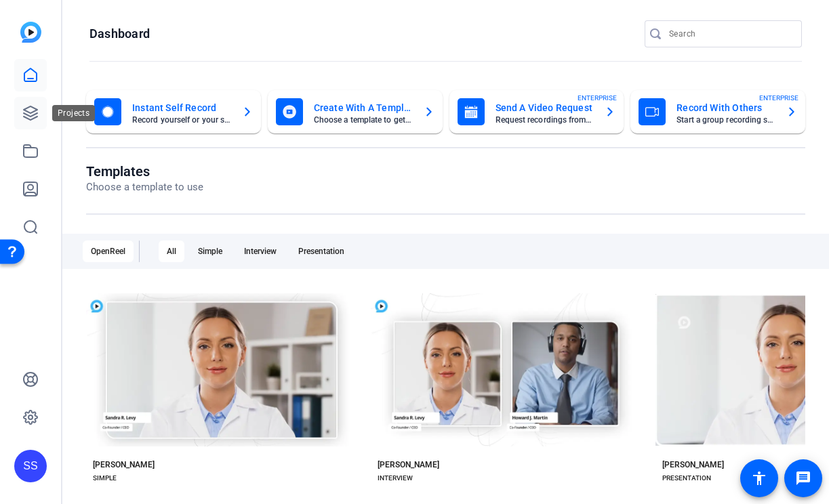  Describe the element at coordinates (718, 112) in the screenshot. I see `button: Record With OthersStart a group recording sessionENTERPRISE` at that location.